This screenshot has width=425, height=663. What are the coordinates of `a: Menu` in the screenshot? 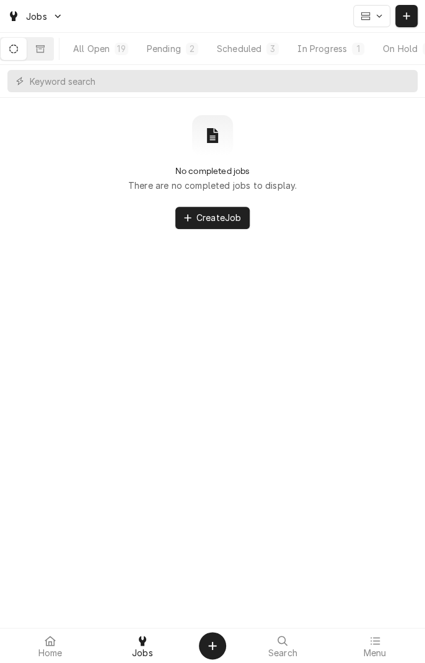 It's located at (374, 646).